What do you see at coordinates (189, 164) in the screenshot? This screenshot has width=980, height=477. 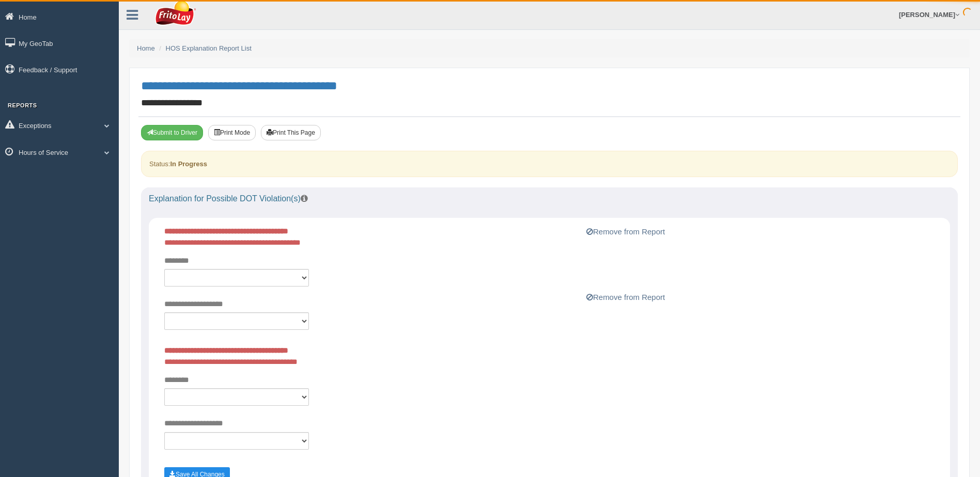 I see `strong: In Progress` at bounding box center [189, 164].